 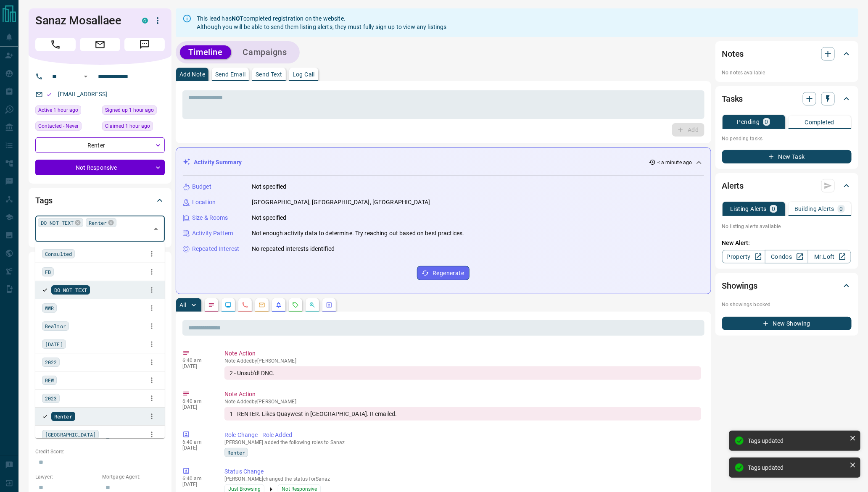 I want to click on button: New Showing, so click(x=787, y=324).